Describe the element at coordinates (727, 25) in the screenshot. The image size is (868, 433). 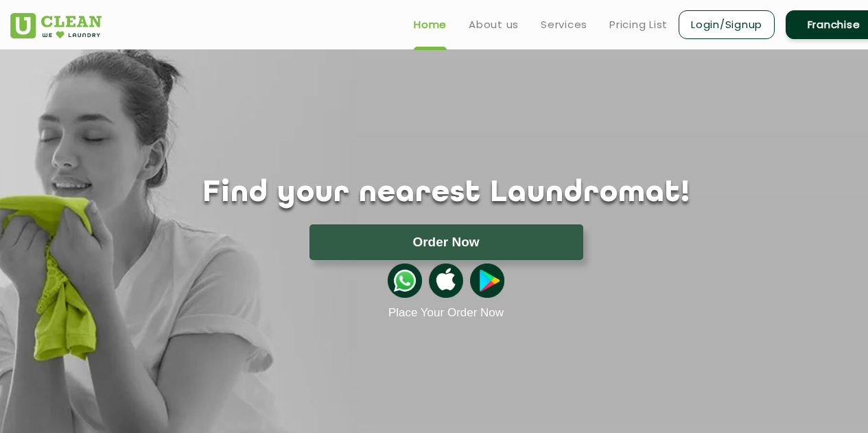
I see `a: Login/Signup` at that location.